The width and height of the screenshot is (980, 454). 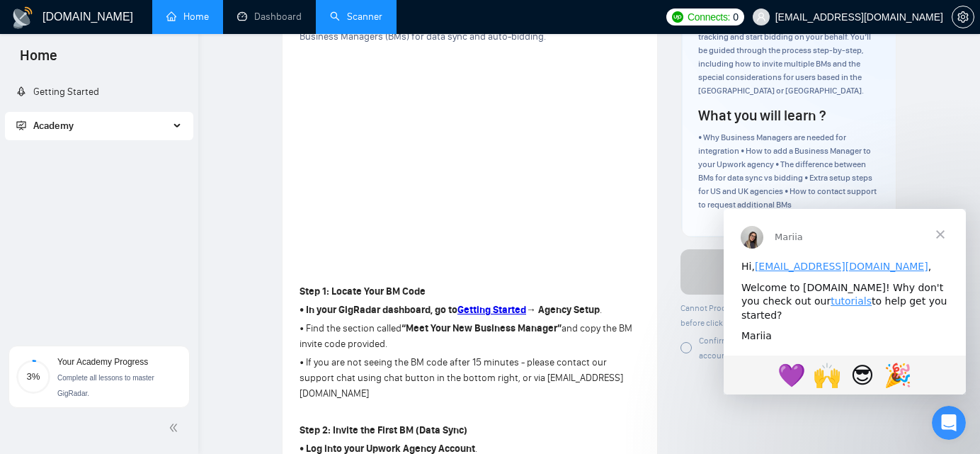 I want to click on strong: Step 1: Locate Your BM Code, so click(x=363, y=291).